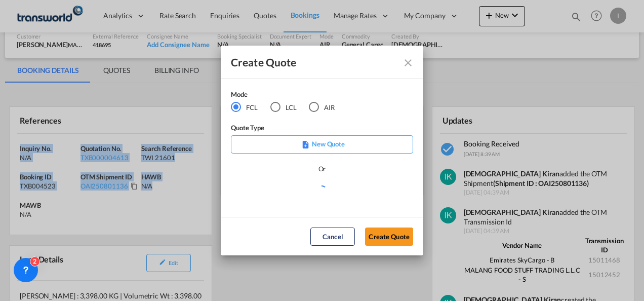 The height and width of the screenshot is (301, 644). I want to click on md-radio-button: FCL, so click(244, 107).